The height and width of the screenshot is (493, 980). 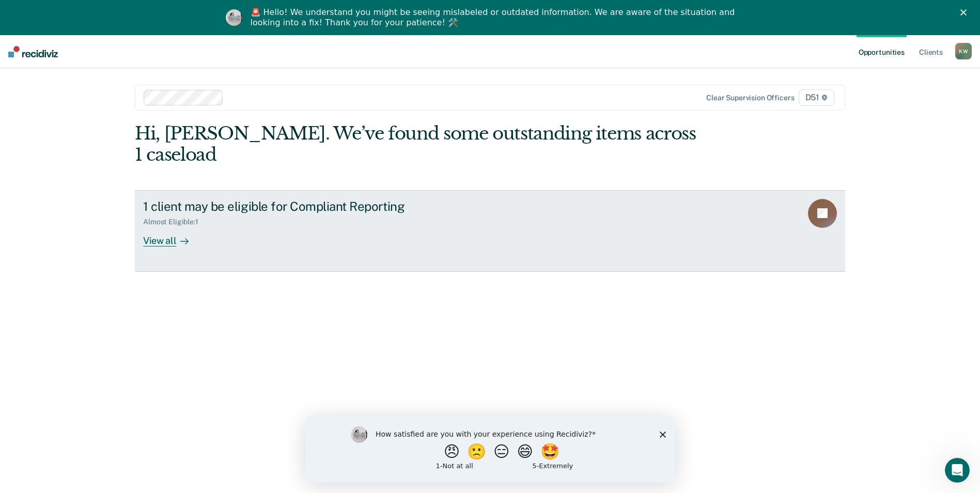 What do you see at coordinates (750, 98) in the screenshot?
I see `div: Clear supervision officers` at bounding box center [750, 98].